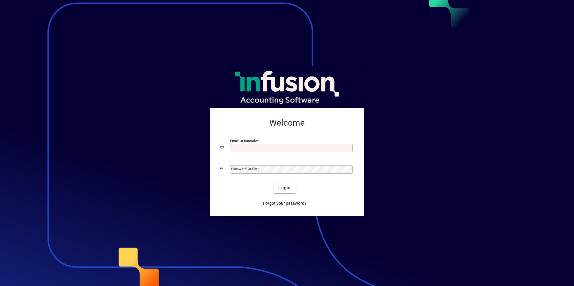 This screenshot has width=574, height=286. What do you see at coordinates (243, 141) in the screenshot?
I see `mat-label: Email or Barcode` at bounding box center [243, 141].